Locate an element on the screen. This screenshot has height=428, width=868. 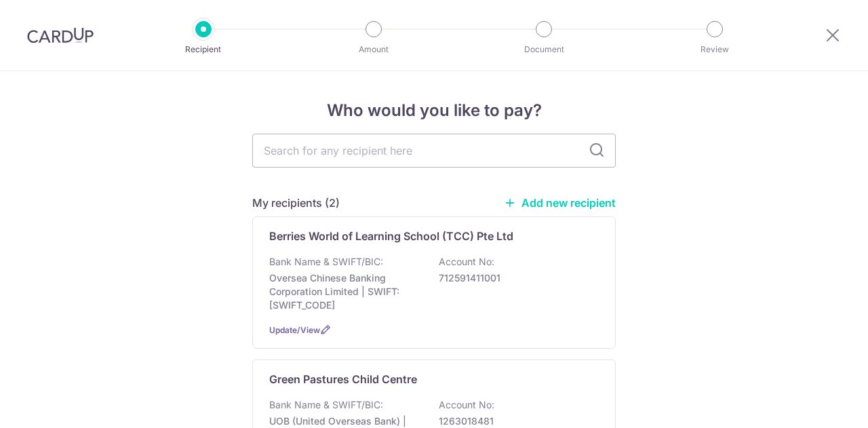
img: CardUp is located at coordinates (61, 35).